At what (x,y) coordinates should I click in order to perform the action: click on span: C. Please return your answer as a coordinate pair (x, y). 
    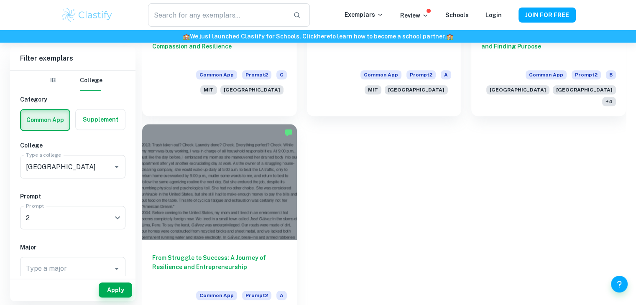
    Looking at the image, I should click on (282, 75).